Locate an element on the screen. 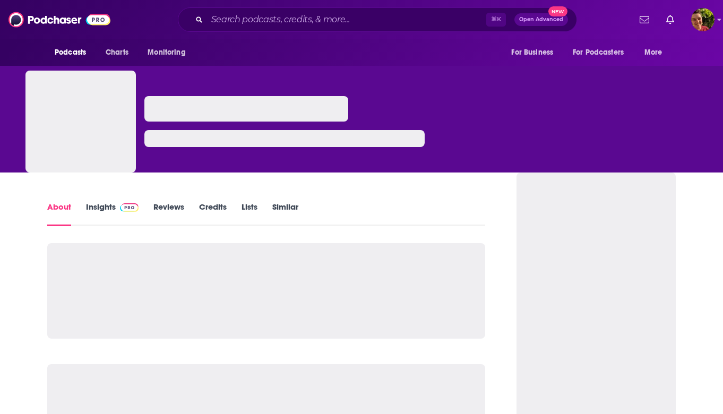  a: Charts is located at coordinates (117, 53).